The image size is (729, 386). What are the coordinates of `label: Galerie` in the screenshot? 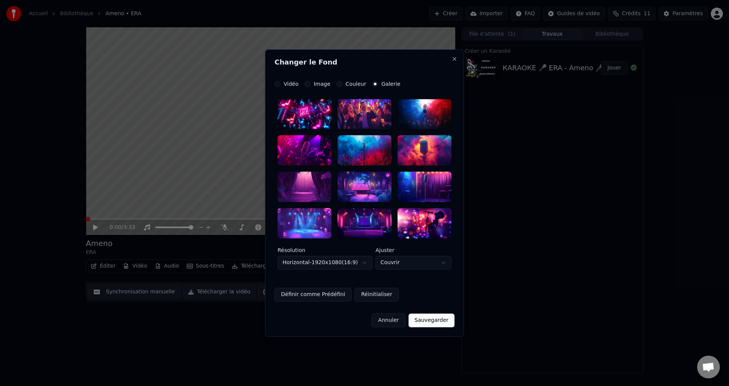 It's located at (391, 84).